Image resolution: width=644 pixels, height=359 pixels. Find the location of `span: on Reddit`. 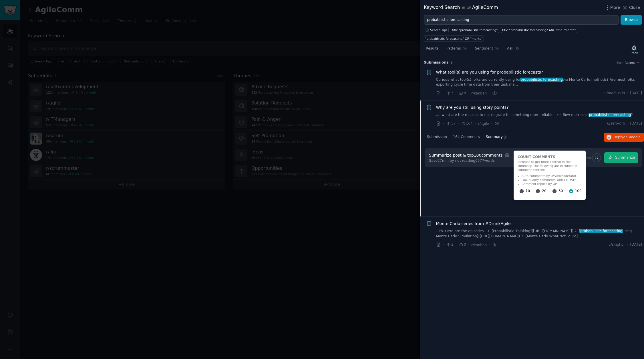

span: on Reddit is located at coordinates (632, 137).